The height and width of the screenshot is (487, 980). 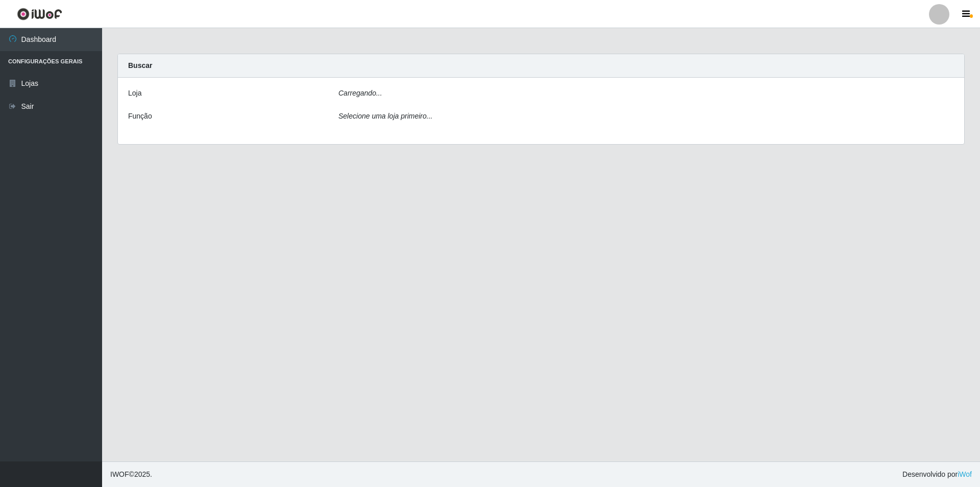 I want to click on i: Carregando..., so click(x=360, y=93).